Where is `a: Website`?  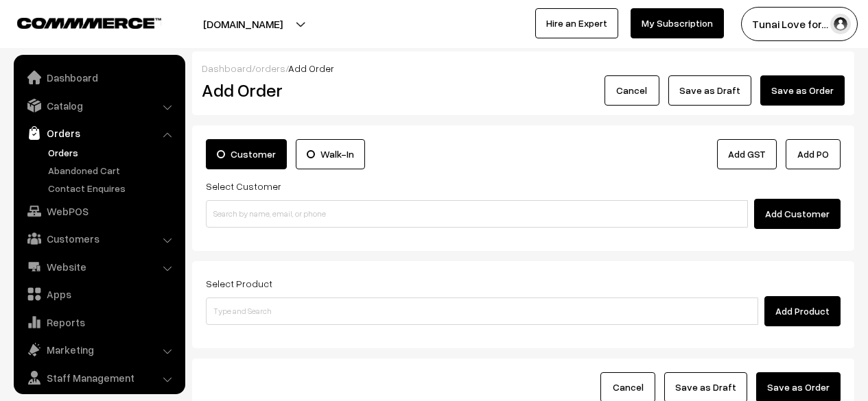 a: Website is located at coordinates (99, 267).